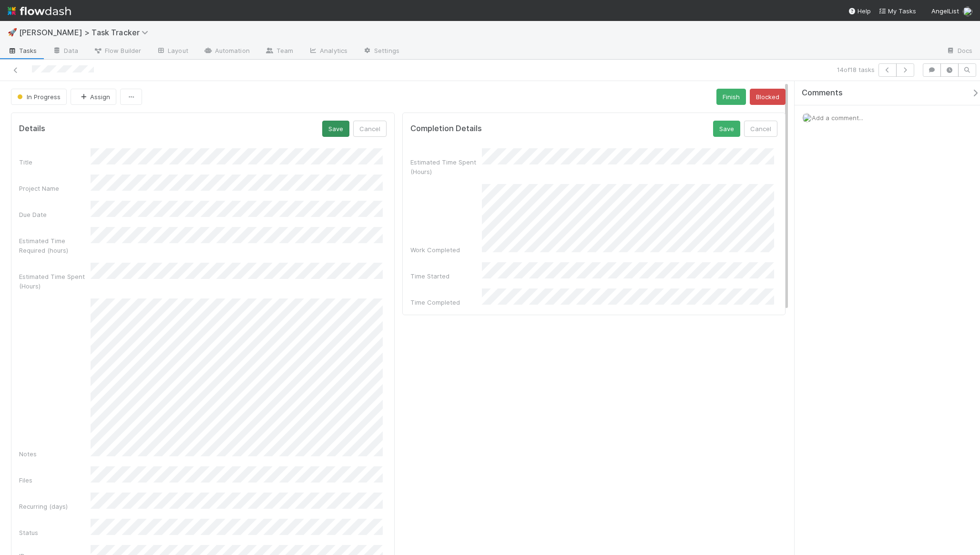 This screenshot has width=980, height=555. I want to click on a: Flow Builder, so click(118, 52).